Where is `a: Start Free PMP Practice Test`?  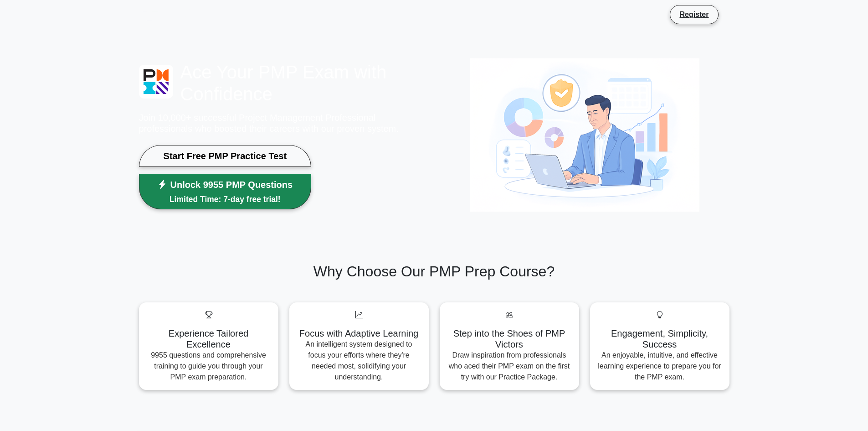
a: Start Free PMP Practice Test is located at coordinates (225, 156).